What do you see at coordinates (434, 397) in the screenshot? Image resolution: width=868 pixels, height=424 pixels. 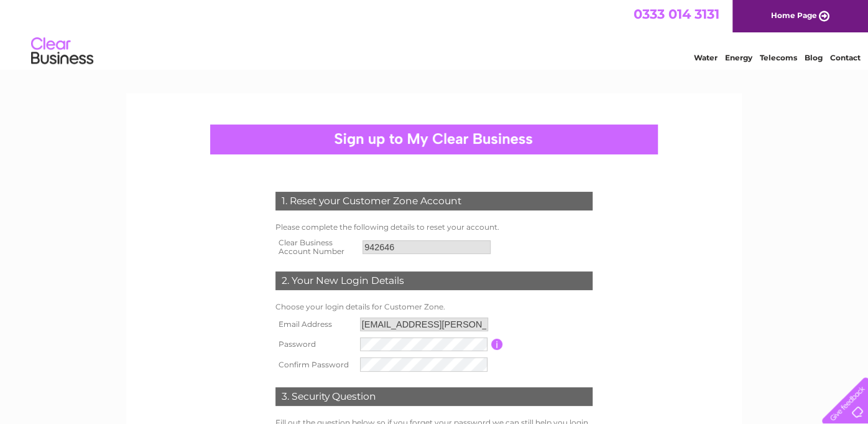 I see `div: 3. Security Question` at bounding box center [434, 397].